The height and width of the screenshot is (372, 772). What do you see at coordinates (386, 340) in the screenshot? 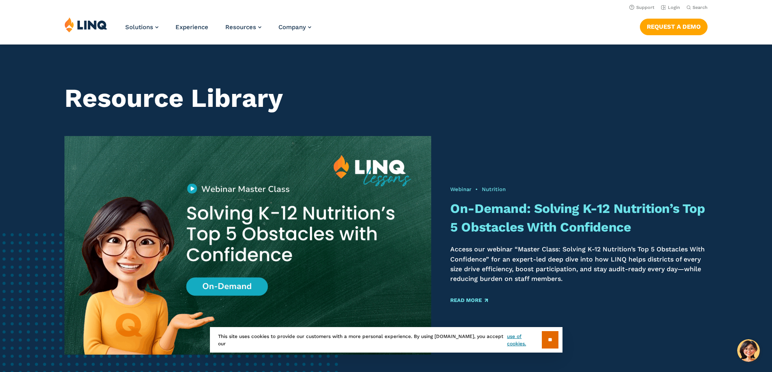
I see `div: This site uses cookies to provide our customers with a more personal experience. By using [DOMAIN...` at bounding box center [386, 340].